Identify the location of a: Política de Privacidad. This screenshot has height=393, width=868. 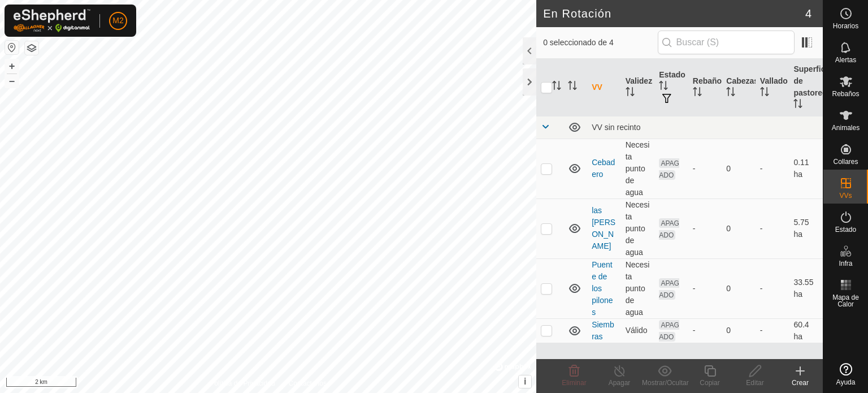
(242, 383).